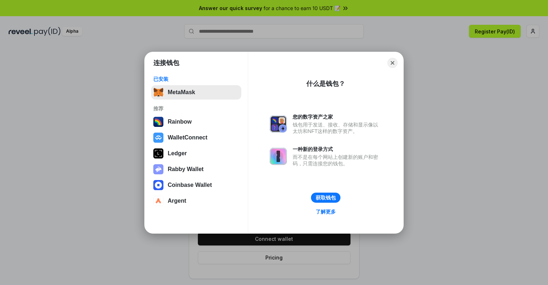  What do you see at coordinates (326, 84) in the screenshot?
I see `div: 什么是钱包？` at bounding box center [326, 84].